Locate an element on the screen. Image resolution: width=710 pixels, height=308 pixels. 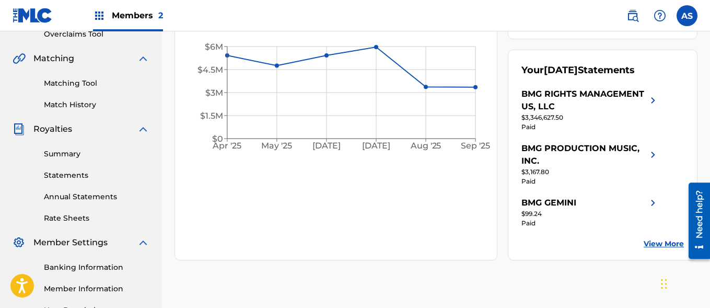
span: Member Settings is located at coordinates (71, 242).